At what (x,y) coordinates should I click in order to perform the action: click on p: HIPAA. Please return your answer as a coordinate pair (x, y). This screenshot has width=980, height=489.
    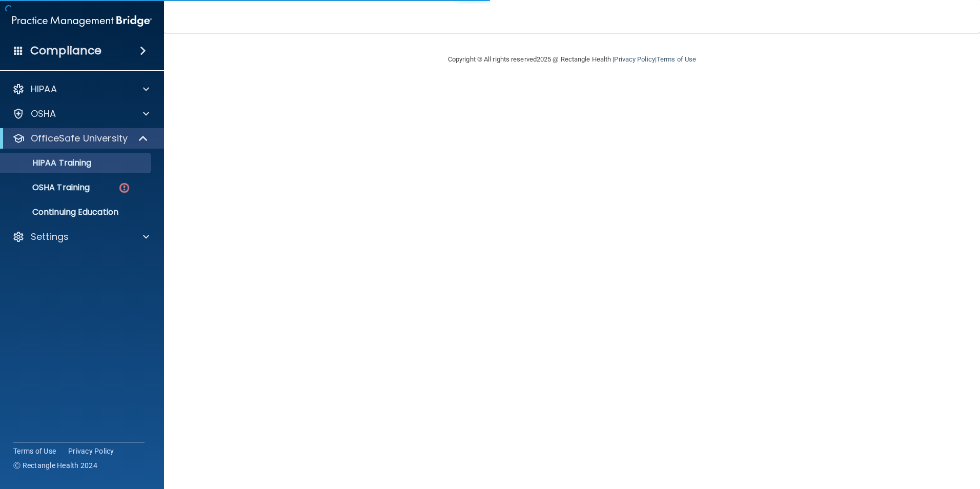
    Looking at the image, I should click on (44, 89).